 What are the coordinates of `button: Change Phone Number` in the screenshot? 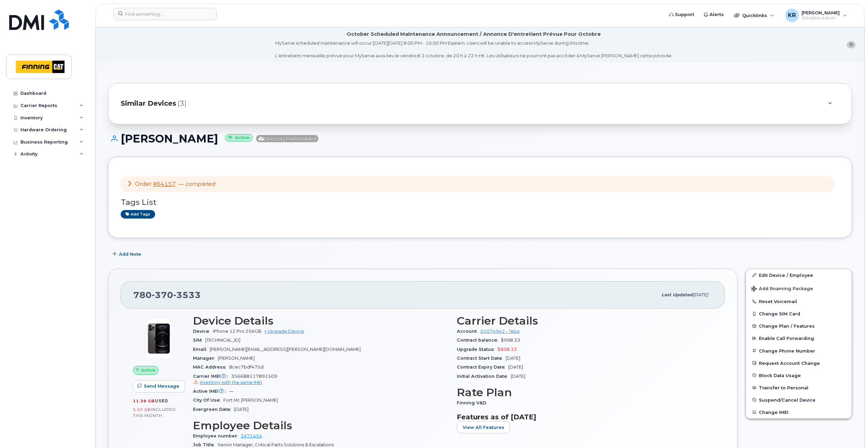 It's located at (799, 351).